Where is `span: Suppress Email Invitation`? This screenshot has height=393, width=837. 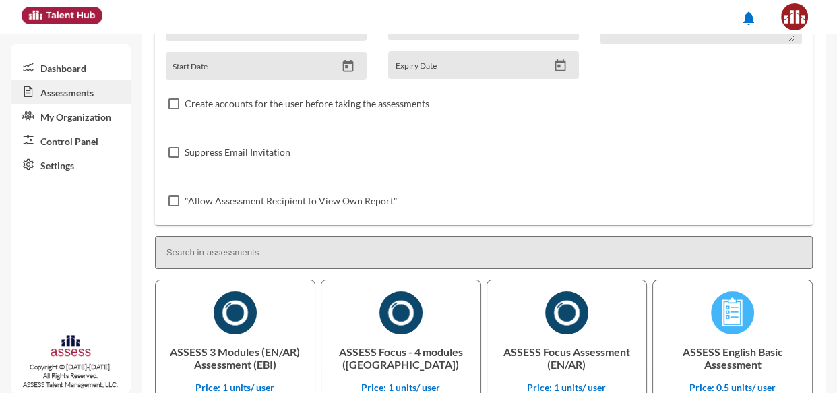
span: Suppress Email Invitation is located at coordinates (237, 152).